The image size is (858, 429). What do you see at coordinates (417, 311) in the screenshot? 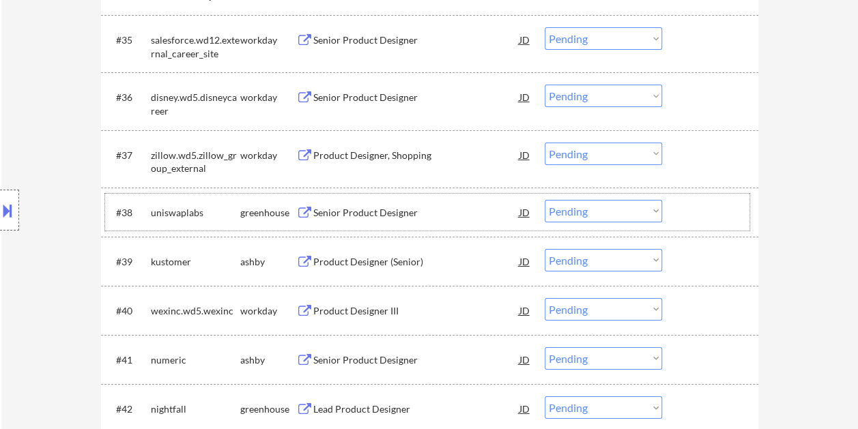
I see `div: Product Designer III` at bounding box center [417, 311].